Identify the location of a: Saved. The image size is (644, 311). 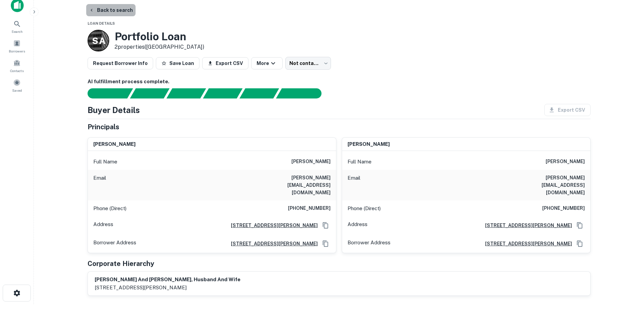
(17, 85).